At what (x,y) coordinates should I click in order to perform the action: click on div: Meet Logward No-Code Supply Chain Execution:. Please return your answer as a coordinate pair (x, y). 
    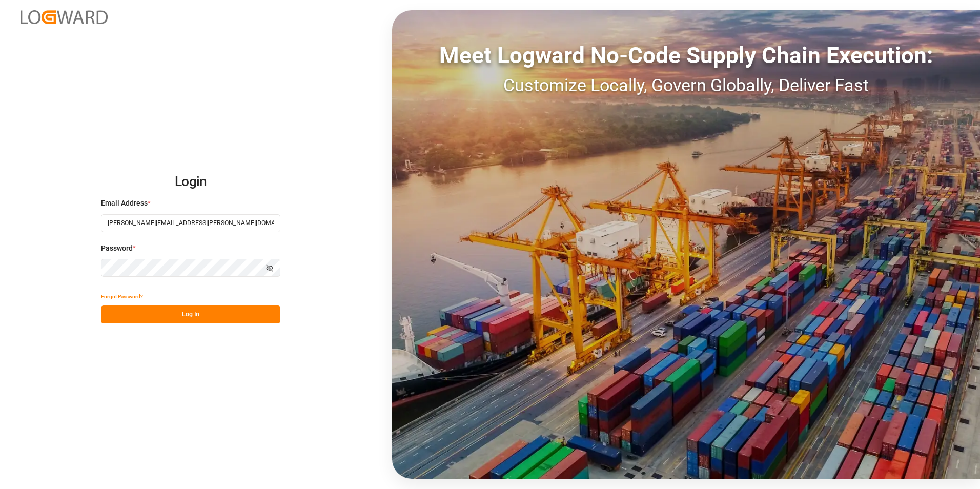
    Looking at the image, I should click on (685, 55).